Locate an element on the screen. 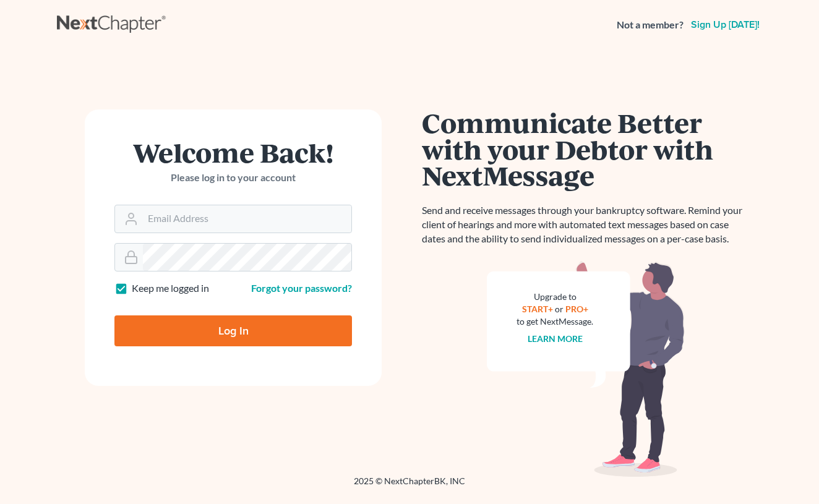  a: Learn more is located at coordinates (555, 338).